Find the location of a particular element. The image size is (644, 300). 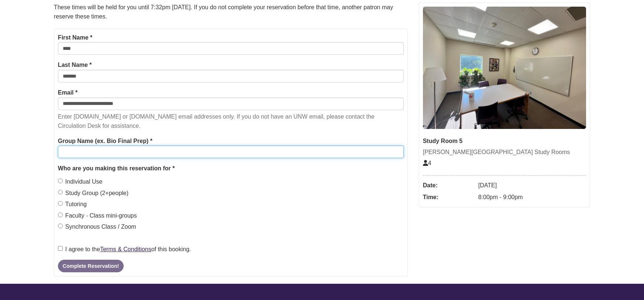

dt: Date: is located at coordinates (449, 185).